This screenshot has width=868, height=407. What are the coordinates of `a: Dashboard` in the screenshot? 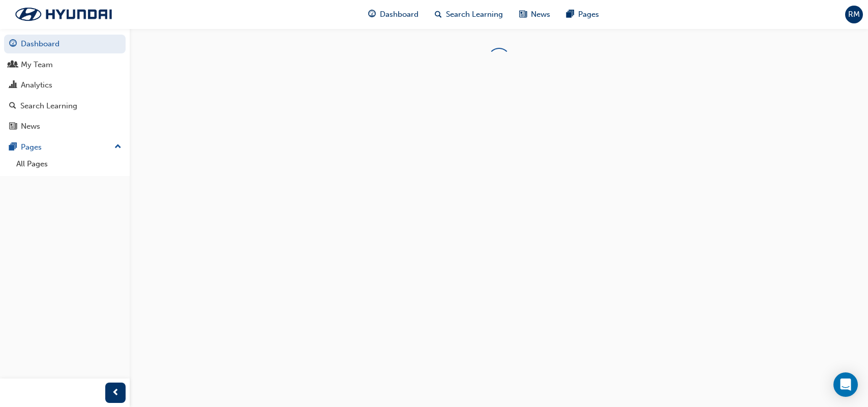 It's located at (64, 44).